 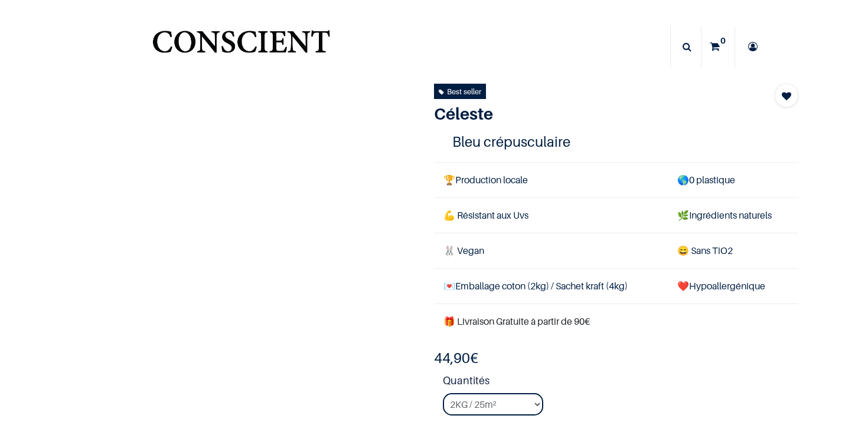 I want to click on td: ans TiO2, so click(x=732, y=251).